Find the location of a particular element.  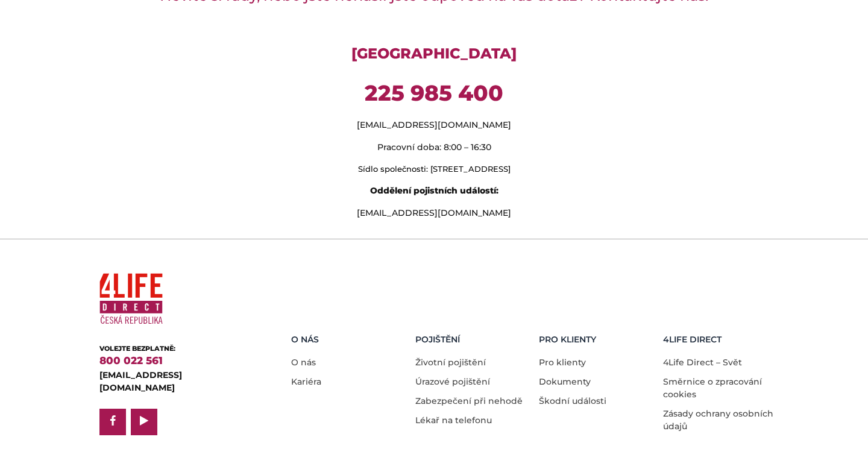

img: 4Life Direct Česká republika logo is located at coordinates (130, 298).